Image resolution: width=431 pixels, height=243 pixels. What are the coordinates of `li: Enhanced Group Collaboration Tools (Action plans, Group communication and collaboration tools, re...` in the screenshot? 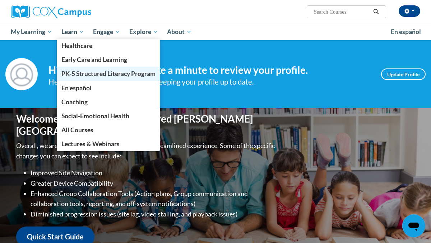 It's located at (153, 199).